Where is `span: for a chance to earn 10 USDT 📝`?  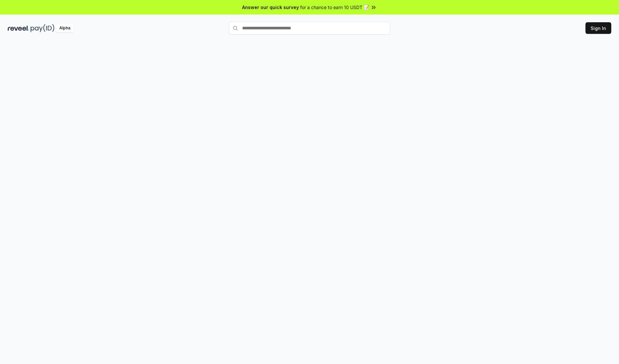
span: for a chance to earn 10 USDT 📝 is located at coordinates (335, 7).